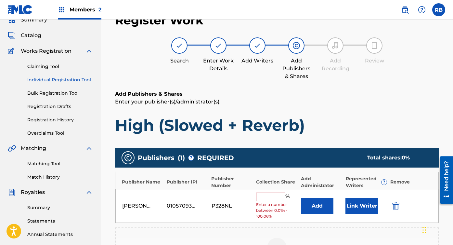 Image resolution: width=453 pixels, height=245 pixels. I want to click on img: Works Registration, so click(12, 51).